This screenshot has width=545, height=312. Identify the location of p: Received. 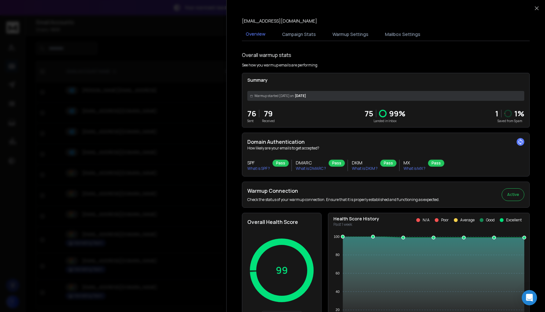
(268, 121).